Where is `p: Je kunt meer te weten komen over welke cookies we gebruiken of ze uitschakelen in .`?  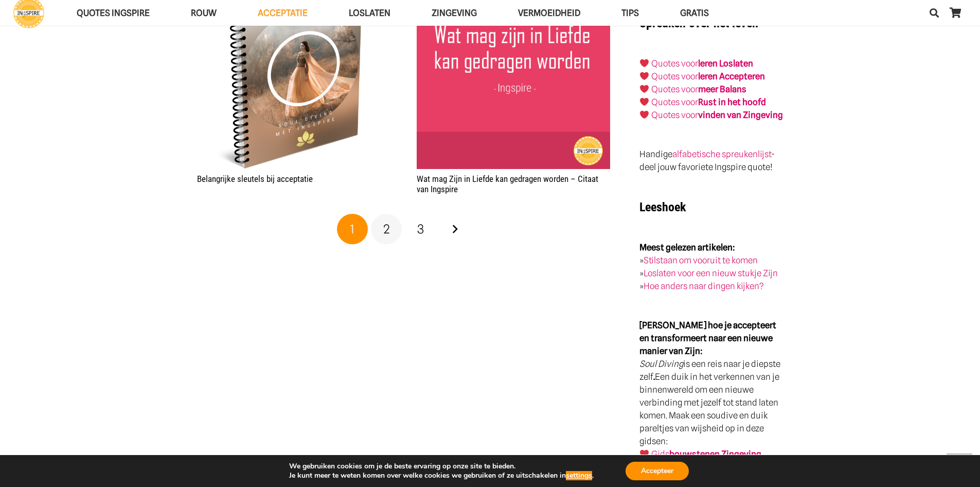
p: Je kunt meer te weten komen over welke cookies we gebruiken of ze uitschakelen in . is located at coordinates (442, 476).